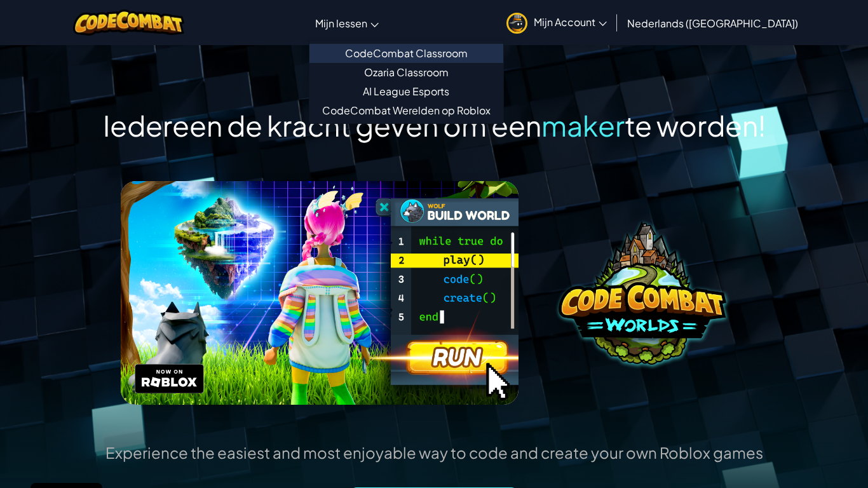  What do you see at coordinates (320, 293) in the screenshot?
I see `img: header.png` at bounding box center [320, 293].